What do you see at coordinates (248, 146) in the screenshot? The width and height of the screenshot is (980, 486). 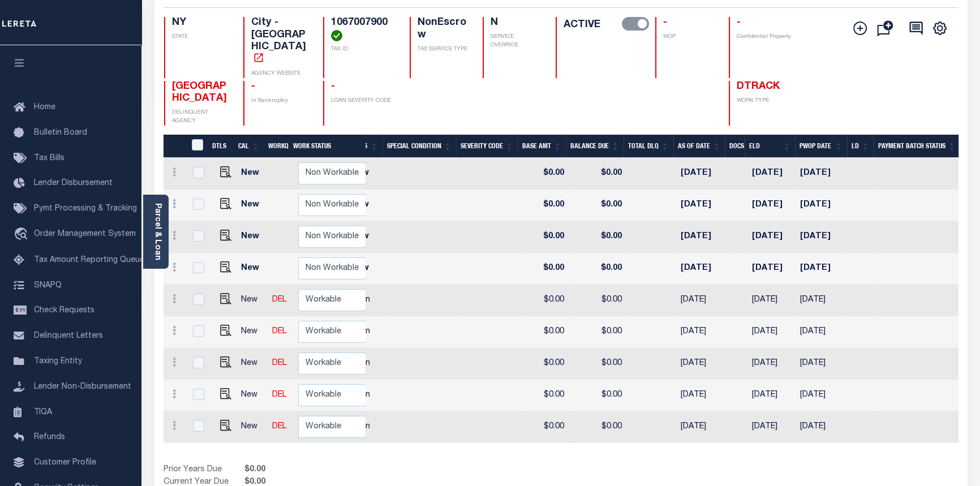 I see `th: CAL: activate to sort column ascending` at bounding box center [248, 146].